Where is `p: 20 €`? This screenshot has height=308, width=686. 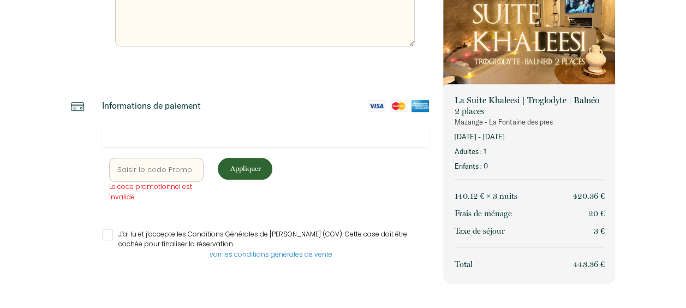
p: 20 € is located at coordinates (597, 213).